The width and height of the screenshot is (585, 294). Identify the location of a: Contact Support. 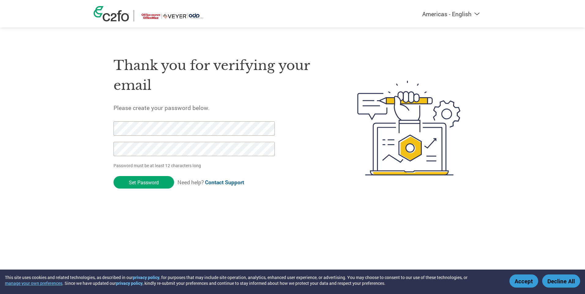
(224, 182).